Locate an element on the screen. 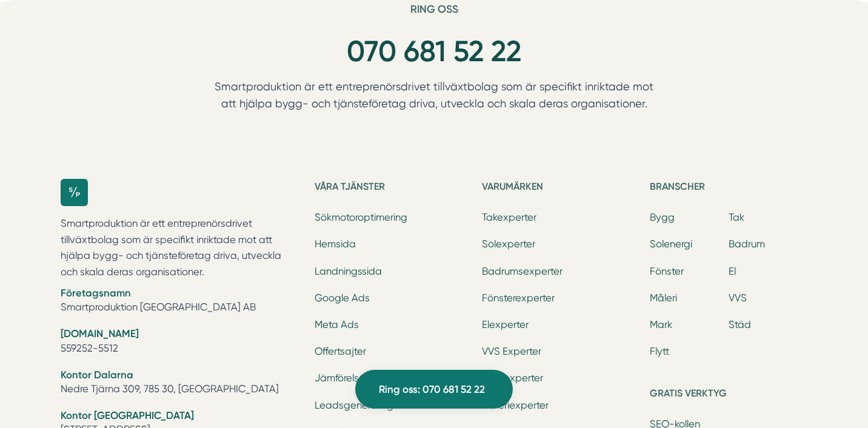 The height and width of the screenshot is (428, 868). a: El is located at coordinates (732, 271).